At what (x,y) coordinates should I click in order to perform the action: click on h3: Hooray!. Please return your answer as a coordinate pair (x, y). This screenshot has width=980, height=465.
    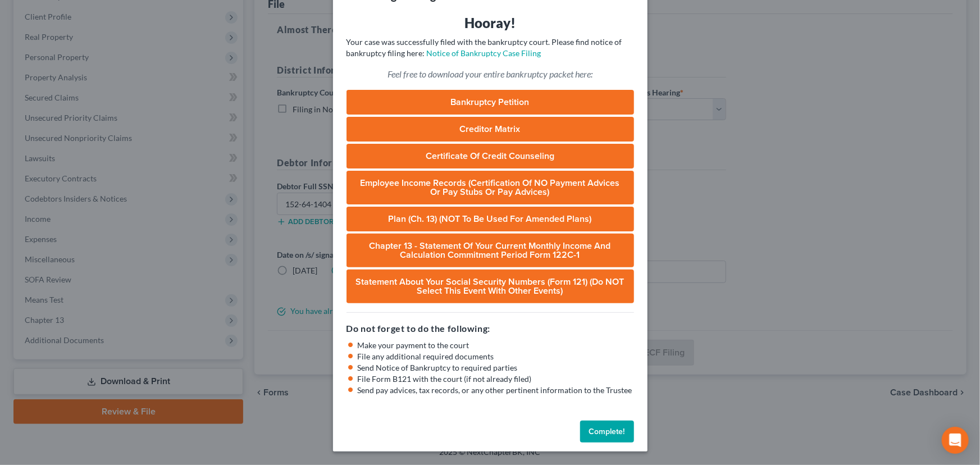
    Looking at the image, I should click on (490, 23).